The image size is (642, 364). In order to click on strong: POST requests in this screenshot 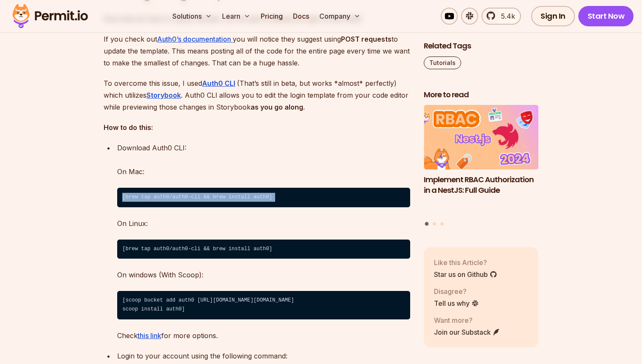, I will do `click(366, 39)`.